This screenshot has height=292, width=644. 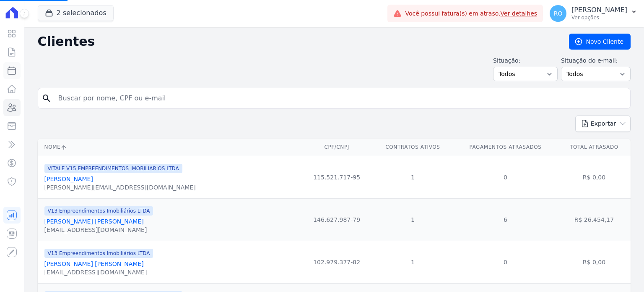 What do you see at coordinates (599, 18) in the screenshot?
I see `p: Ver opções` at bounding box center [599, 18].